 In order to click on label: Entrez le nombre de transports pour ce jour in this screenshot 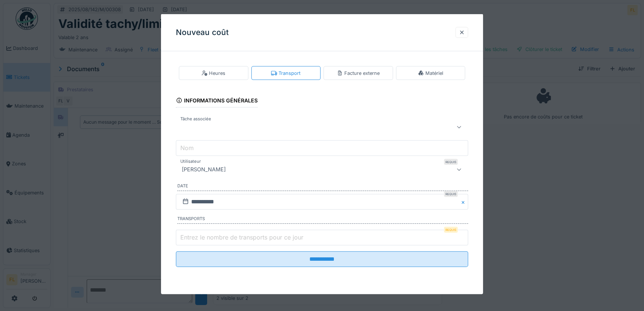, I will do `click(242, 237)`.